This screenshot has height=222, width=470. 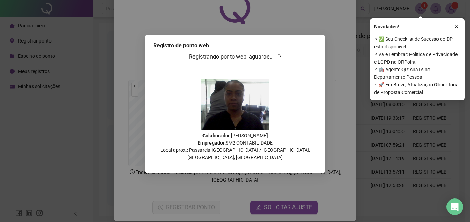 I want to click on div: Registro de ponto web, so click(x=235, y=46).